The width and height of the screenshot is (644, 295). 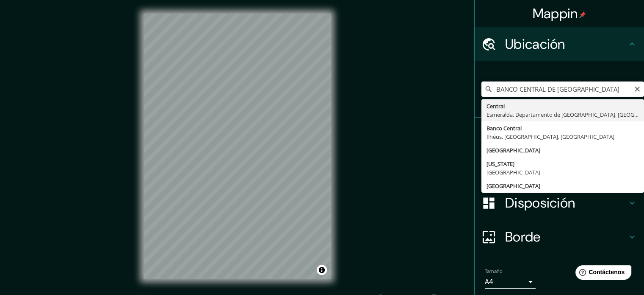 I want to click on div: Borde, so click(x=559, y=236).